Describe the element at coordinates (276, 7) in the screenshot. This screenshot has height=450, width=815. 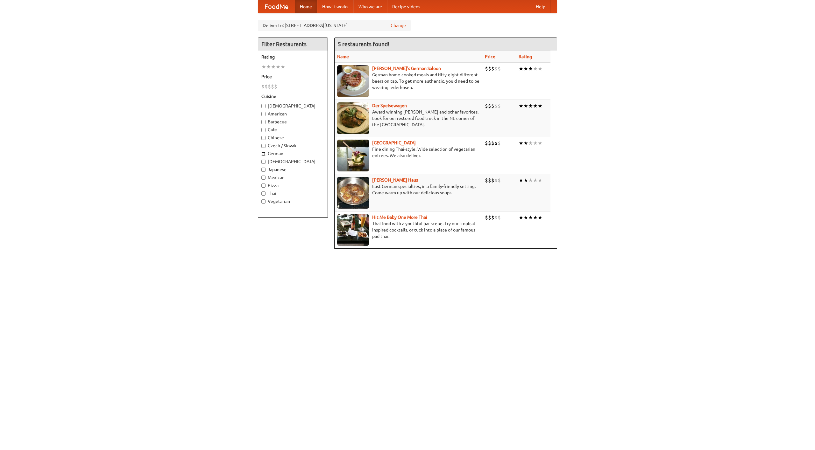
I see `a: FoodMe` at that location.